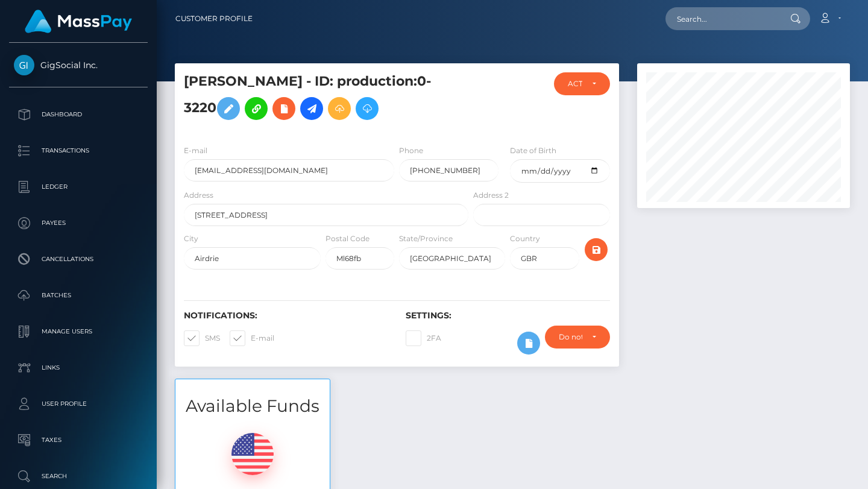 This screenshot has width=868, height=489. What do you see at coordinates (525, 239) in the screenshot?
I see `label: Country` at bounding box center [525, 239].